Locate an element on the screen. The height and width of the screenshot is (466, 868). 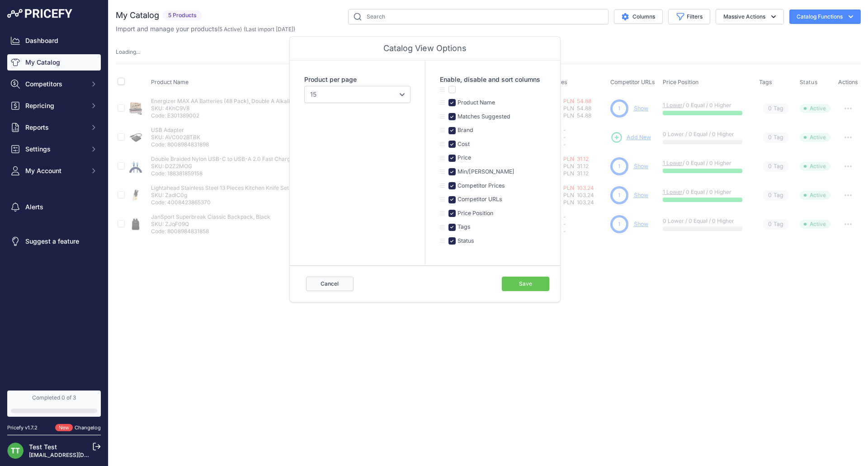
p: Code: 188381859158 is located at coordinates (223, 174).